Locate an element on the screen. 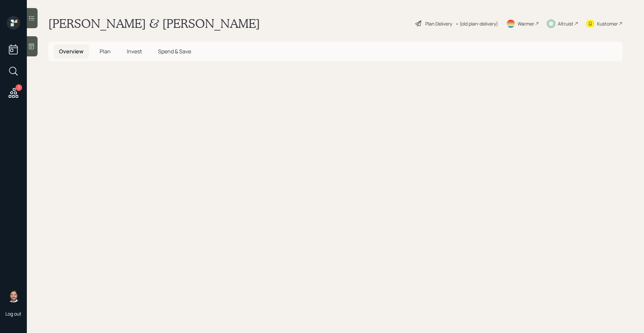  div: Log out is located at coordinates (13, 314).